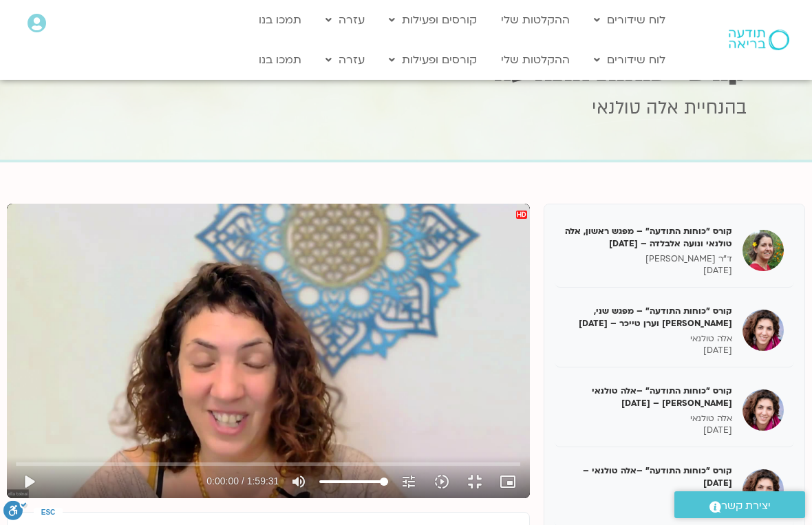 This screenshot has height=525, width=812. Describe the element at coordinates (764, 251) in the screenshot. I see `img: קורס "כוחות התודעה" – מפגש ראשון, אלה טולנאי ונועה אלבלדה – 13/05/25` at that location.